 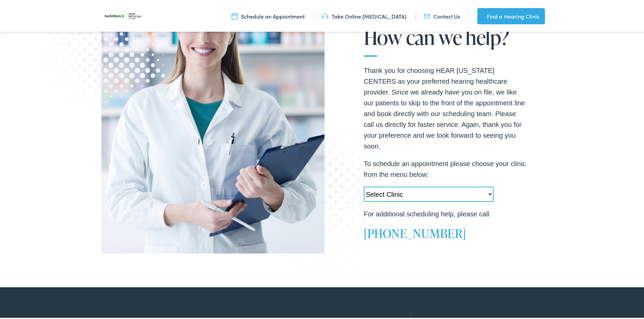 What do you see at coordinates (383, 35) in the screenshot?
I see `span: How` at bounding box center [383, 35].